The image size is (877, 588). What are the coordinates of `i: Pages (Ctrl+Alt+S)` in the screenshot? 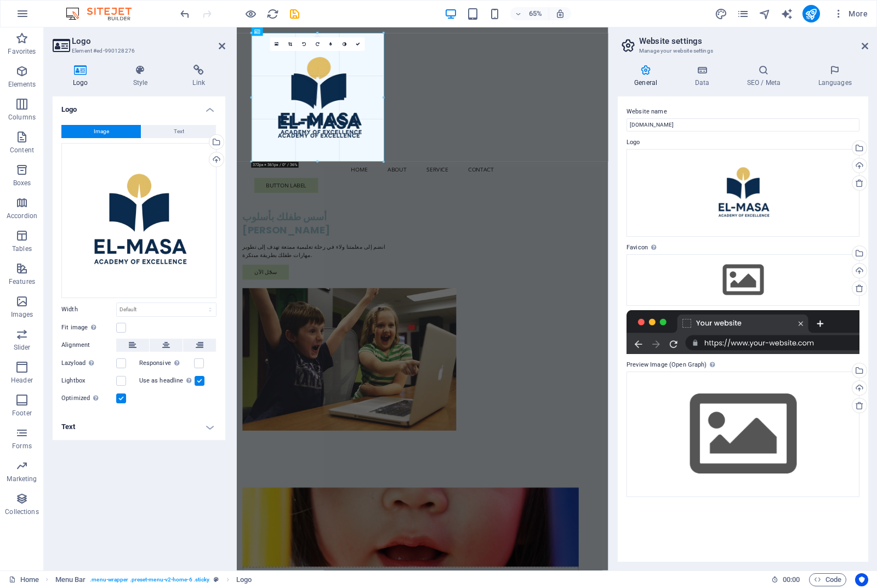 It's located at (743, 14).